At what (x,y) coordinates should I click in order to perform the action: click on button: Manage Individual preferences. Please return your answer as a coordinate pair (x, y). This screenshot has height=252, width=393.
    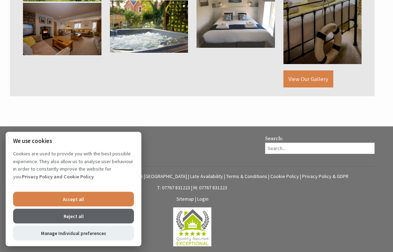
    Looking at the image, I should click on (74, 233).